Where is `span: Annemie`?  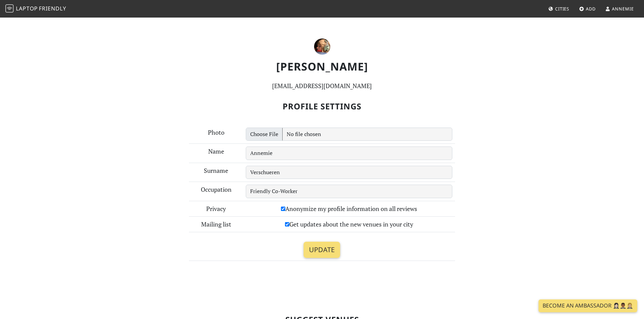
span: Annemie is located at coordinates (622, 9).